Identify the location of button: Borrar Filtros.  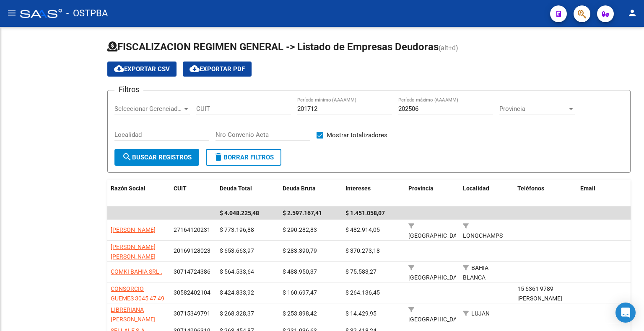
(243, 158).